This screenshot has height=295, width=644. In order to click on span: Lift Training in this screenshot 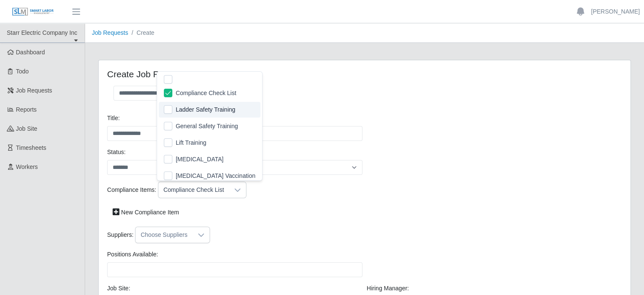, I will do `click(191, 143)`.